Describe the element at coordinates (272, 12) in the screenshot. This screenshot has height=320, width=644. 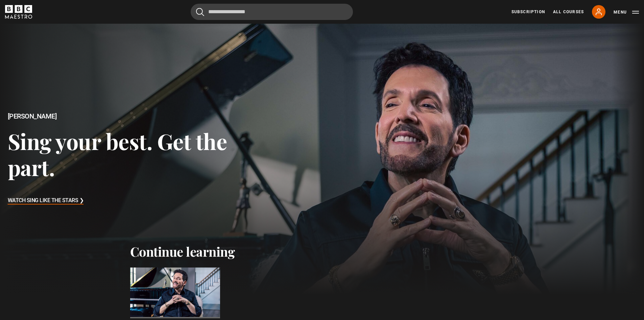
I see `input: Search` at that location.